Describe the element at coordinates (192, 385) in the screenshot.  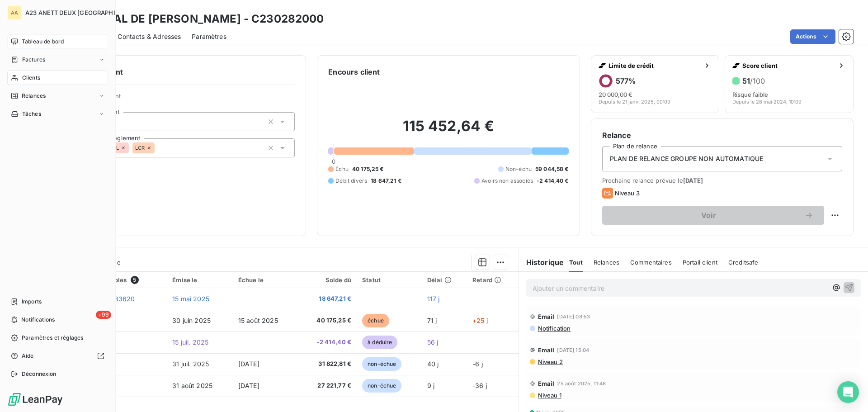
I see `span: 31 août 2025` at that location.